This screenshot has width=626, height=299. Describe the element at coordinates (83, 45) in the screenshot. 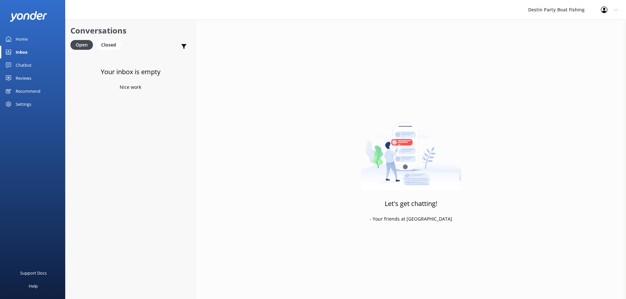

I see `a: Open` at that location.